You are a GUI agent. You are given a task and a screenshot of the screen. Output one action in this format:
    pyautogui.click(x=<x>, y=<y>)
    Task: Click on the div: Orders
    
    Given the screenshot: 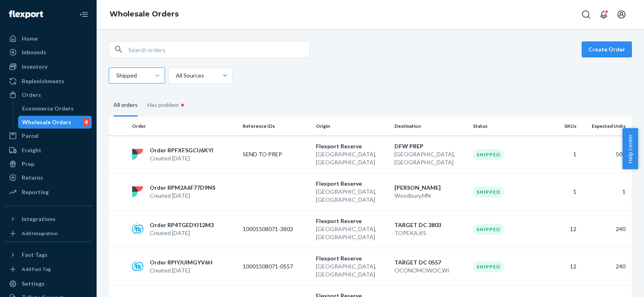 What is the action you would take?
    pyautogui.click(x=32, y=95)
    